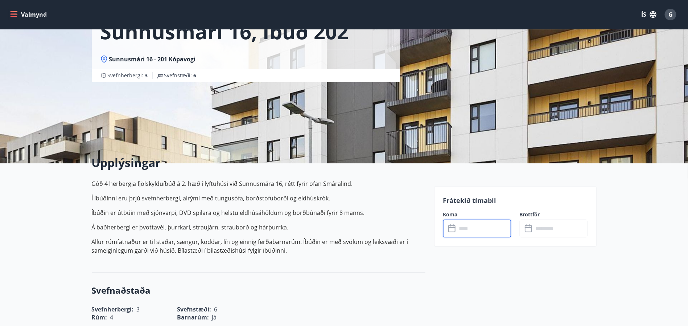 This screenshot has width=688, height=326. What do you see at coordinates (193, 317) in the screenshot?
I see `span: Barnarúm :` at bounding box center [193, 317].